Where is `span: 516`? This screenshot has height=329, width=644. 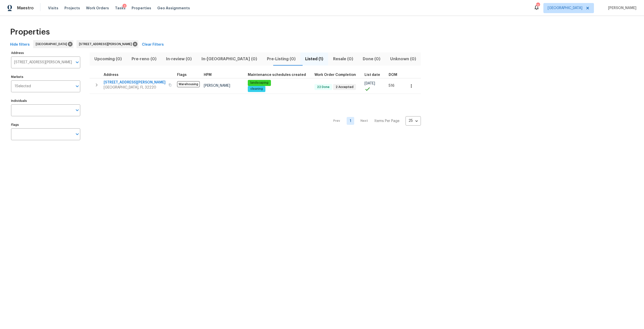 span: 516 is located at coordinates (391, 85).